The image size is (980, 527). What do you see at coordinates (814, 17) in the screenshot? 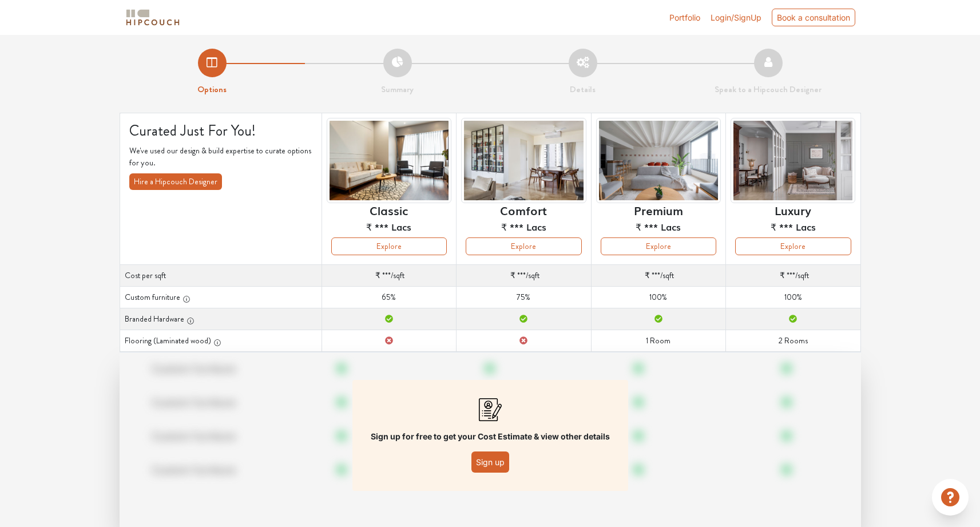
I see `div: Book a consultation` at bounding box center [814, 17].